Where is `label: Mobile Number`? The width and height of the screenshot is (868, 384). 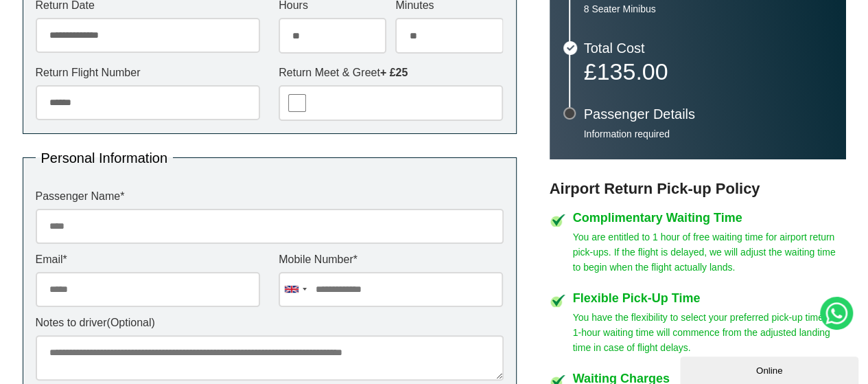 label: Mobile Number is located at coordinates (391, 260).